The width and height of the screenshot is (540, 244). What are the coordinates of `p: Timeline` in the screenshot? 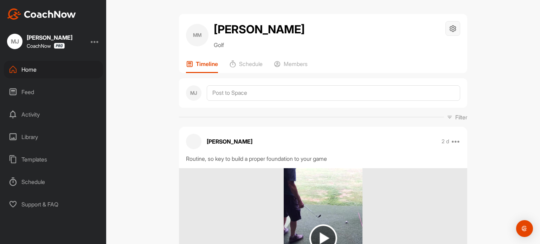 It's located at (207, 64).